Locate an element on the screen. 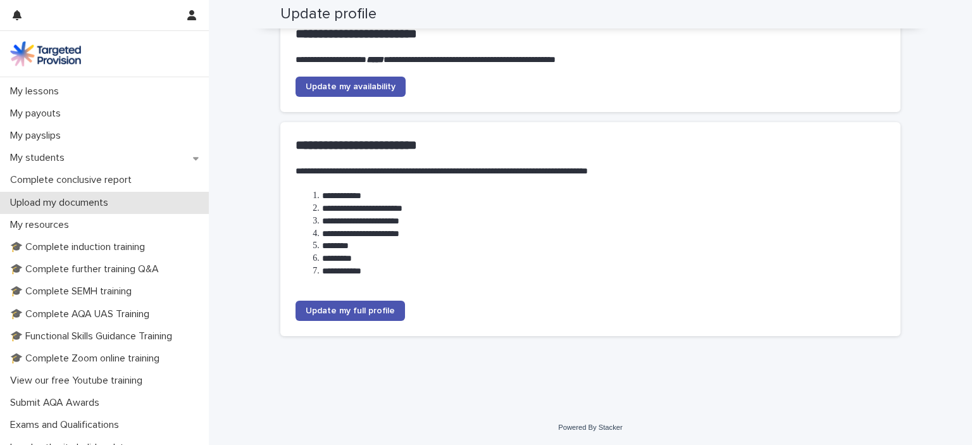  p: 🎓 Functional Skills Guidance Training is located at coordinates (94, 336).